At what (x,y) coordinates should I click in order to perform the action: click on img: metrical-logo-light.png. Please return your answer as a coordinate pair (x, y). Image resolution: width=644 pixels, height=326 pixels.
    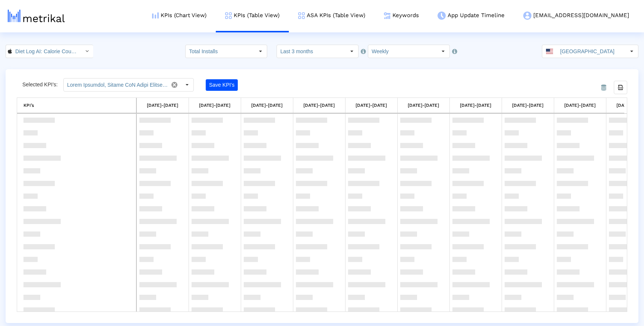
    Looking at the image, I should click on (36, 16).